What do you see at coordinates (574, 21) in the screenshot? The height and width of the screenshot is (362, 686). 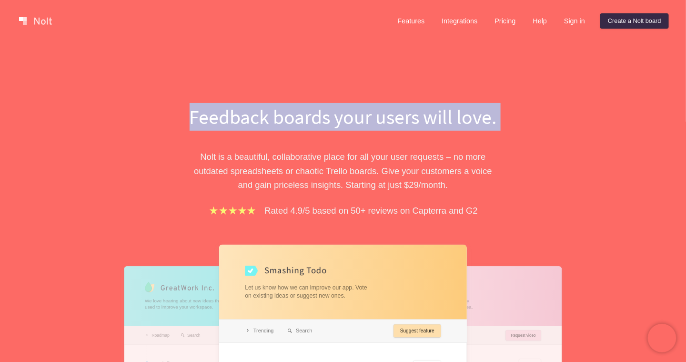 I see `a: Sign in` at bounding box center [574, 21].